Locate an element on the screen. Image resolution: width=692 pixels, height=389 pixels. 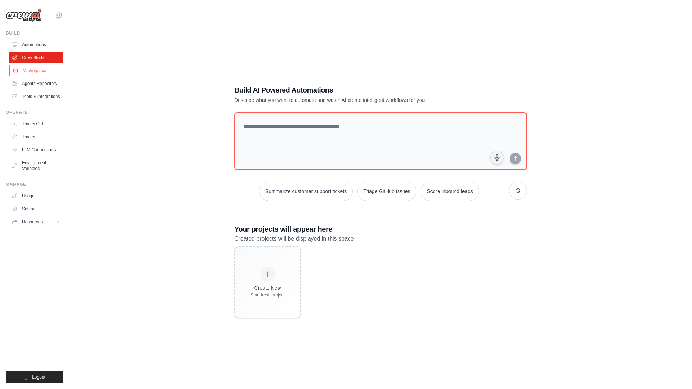
a: Environment Variables is located at coordinates (36, 166).